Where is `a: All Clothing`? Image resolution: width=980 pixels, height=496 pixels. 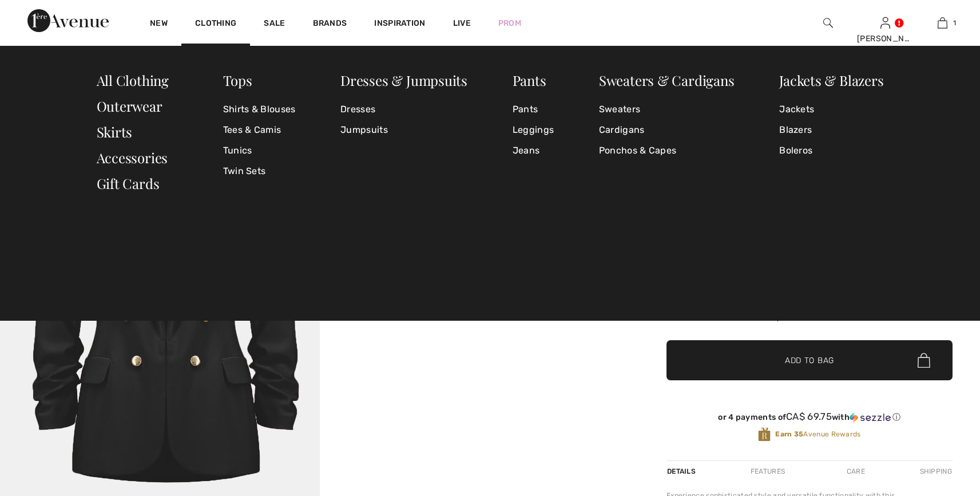 a: All Clothing is located at coordinates (132, 80).